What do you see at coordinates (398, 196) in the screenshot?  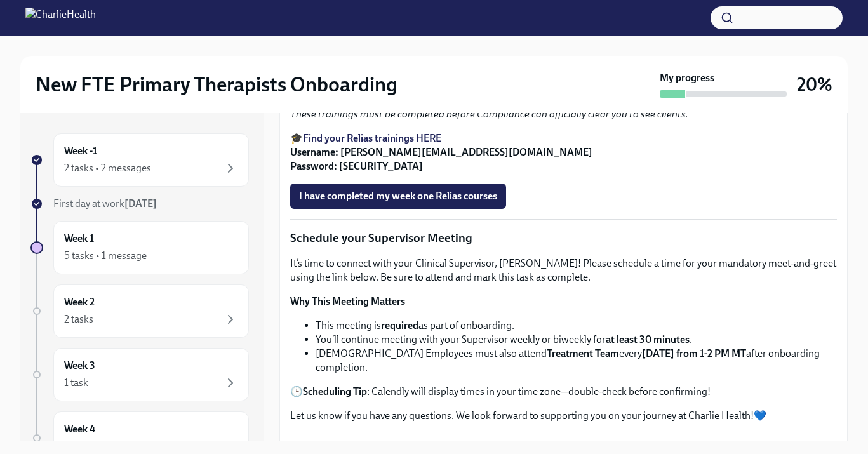 I see `span: I have completed my week one Relias courses` at bounding box center [398, 196].